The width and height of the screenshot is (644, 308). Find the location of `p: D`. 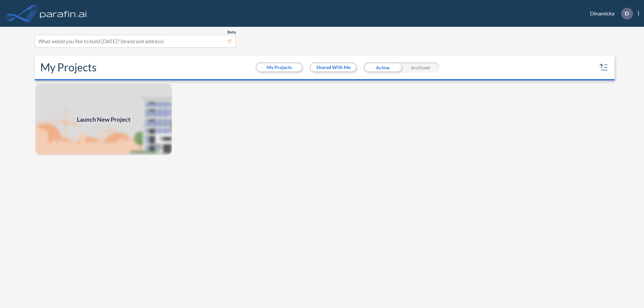

p: D is located at coordinates (627, 13).